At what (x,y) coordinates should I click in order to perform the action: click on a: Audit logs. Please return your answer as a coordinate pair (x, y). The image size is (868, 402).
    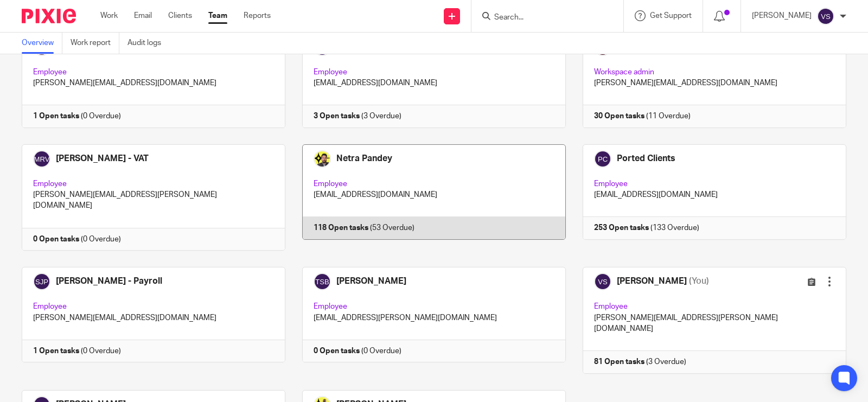
    Looking at the image, I should click on (148, 43).